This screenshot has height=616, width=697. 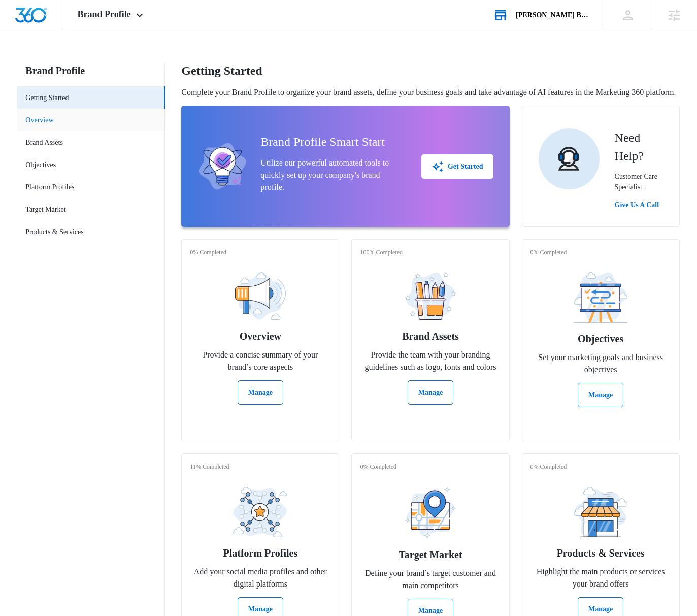 I want to click on p: Provide a concise summary of your brand’s core aspects, so click(x=260, y=361).